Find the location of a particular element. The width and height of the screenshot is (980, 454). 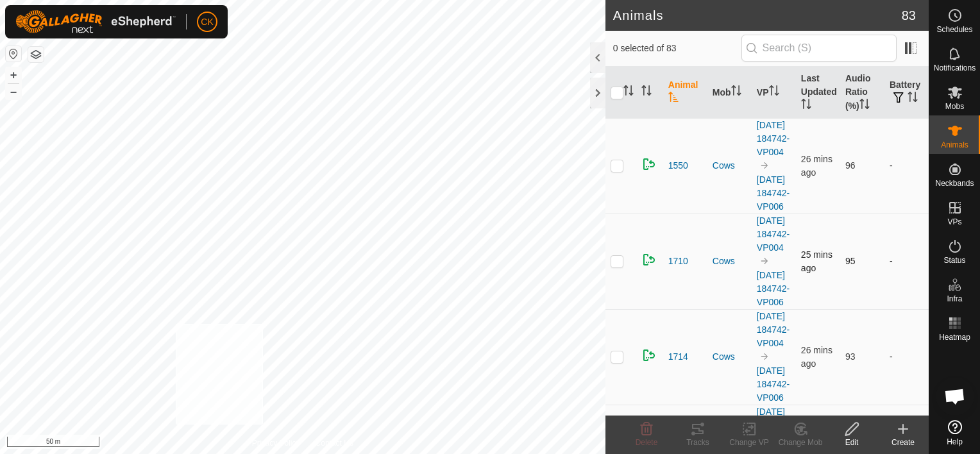

span: Neckbands is located at coordinates (954, 183).